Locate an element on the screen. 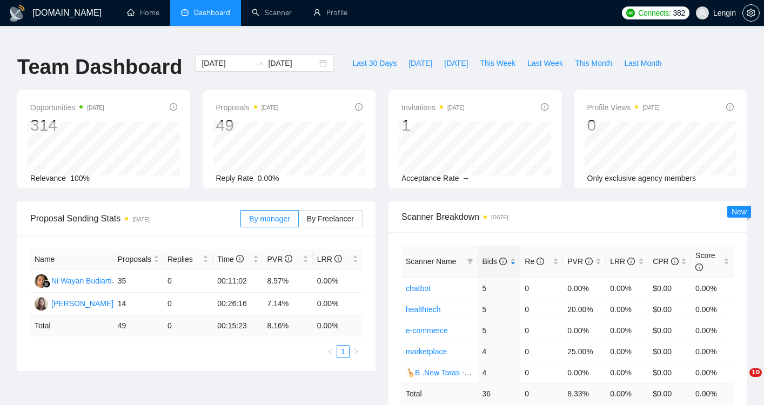  span: Time is located at coordinates (230, 259).